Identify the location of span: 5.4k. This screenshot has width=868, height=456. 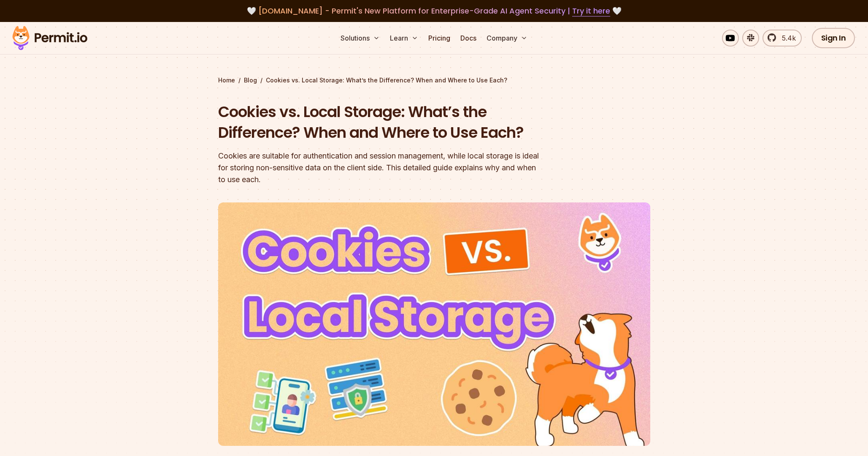
(786, 38).